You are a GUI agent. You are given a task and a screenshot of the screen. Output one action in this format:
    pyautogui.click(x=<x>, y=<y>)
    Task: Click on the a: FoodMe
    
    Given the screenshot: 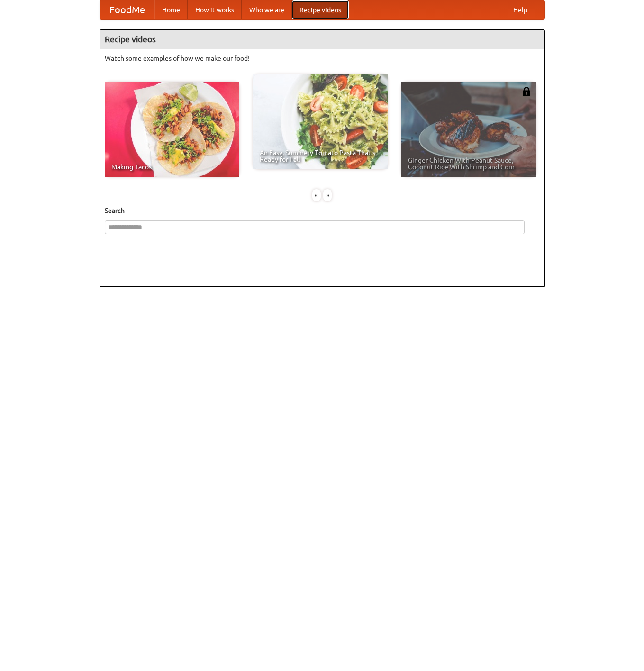 What is the action you would take?
    pyautogui.click(x=127, y=10)
    